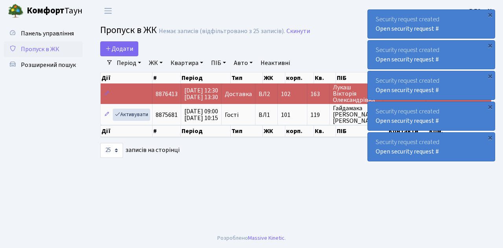  What do you see at coordinates (112, 150) in the screenshot?
I see `select: записів на сторінці` at bounding box center [112, 150].